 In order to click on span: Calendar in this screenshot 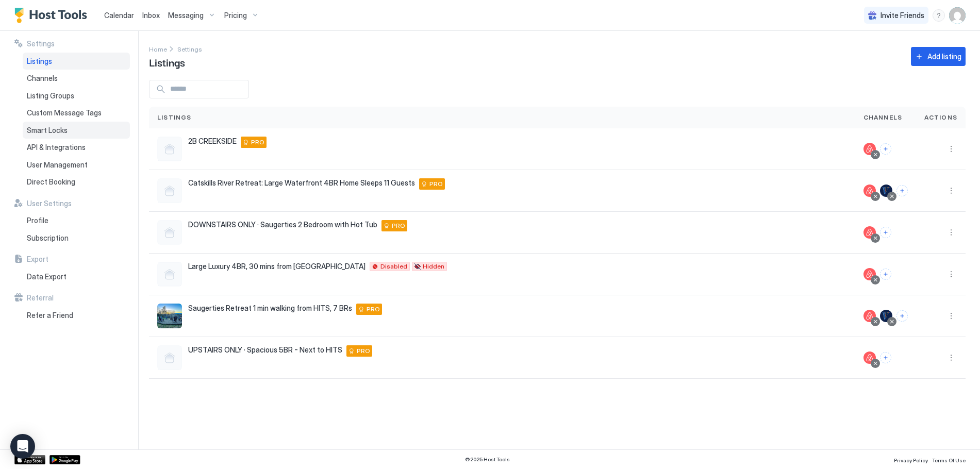, I will do `click(119, 15)`.